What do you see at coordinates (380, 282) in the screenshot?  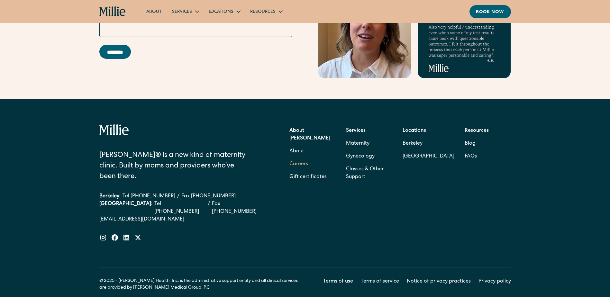 I see `a: Terms of service` at bounding box center [380, 282].